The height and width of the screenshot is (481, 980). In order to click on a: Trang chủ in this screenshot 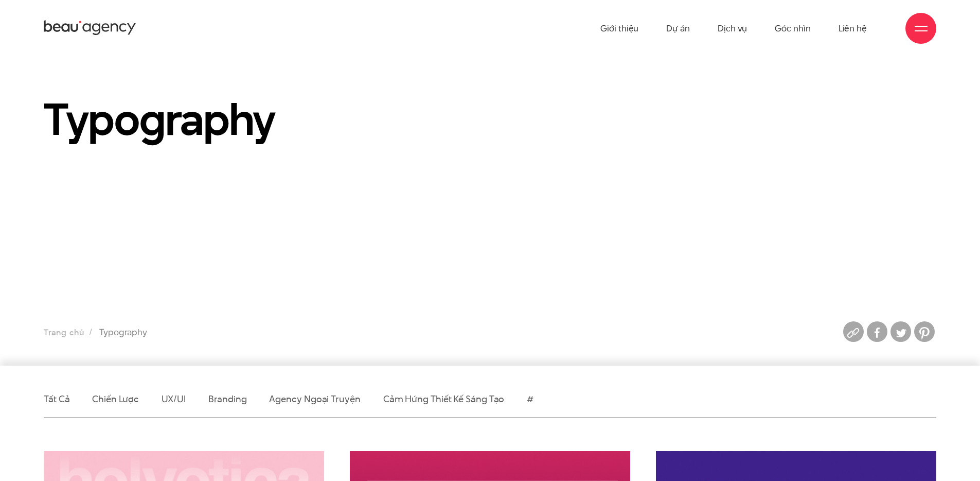, I will do `click(64, 332)`.